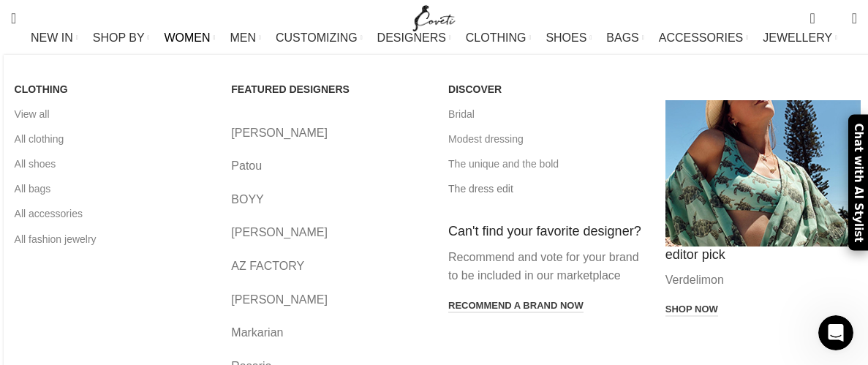 The image size is (868, 365). I want to click on a: JEWELLERY, so click(800, 38).